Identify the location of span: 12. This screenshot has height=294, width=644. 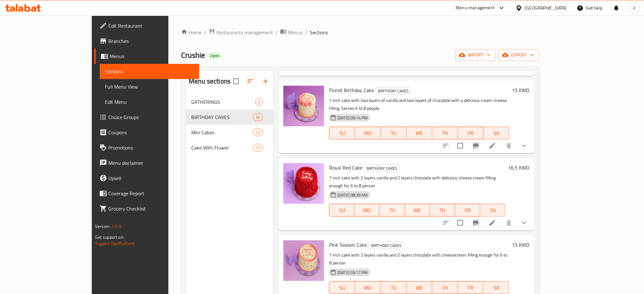
(258, 132).